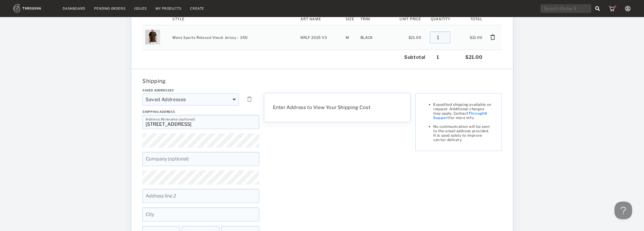 Image resolution: width=644 pixels, height=231 pixels. What do you see at coordinates (323, 19) in the screenshot?
I see `th: Art Name` at bounding box center [323, 19].